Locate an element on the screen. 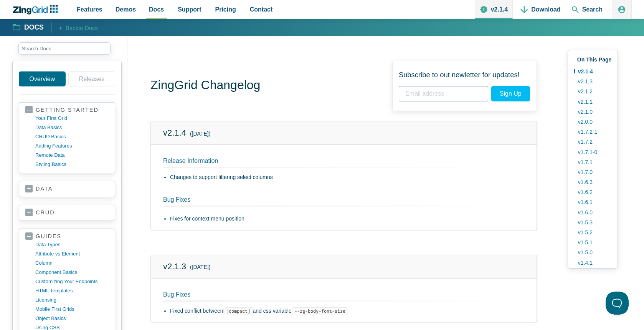 The height and width of the screenshot is (330, 644). code: [compact] is located at coordinates (238, 311).